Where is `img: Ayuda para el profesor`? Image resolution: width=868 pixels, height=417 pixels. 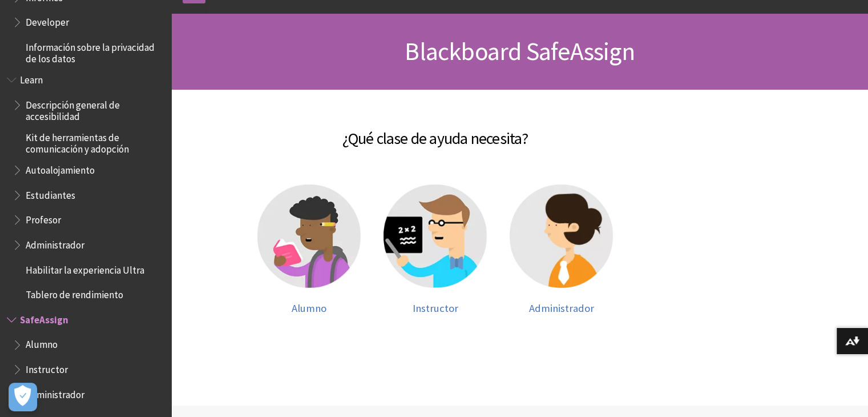
img: Ayuda para el profesor is located at coordinates (435, 235).